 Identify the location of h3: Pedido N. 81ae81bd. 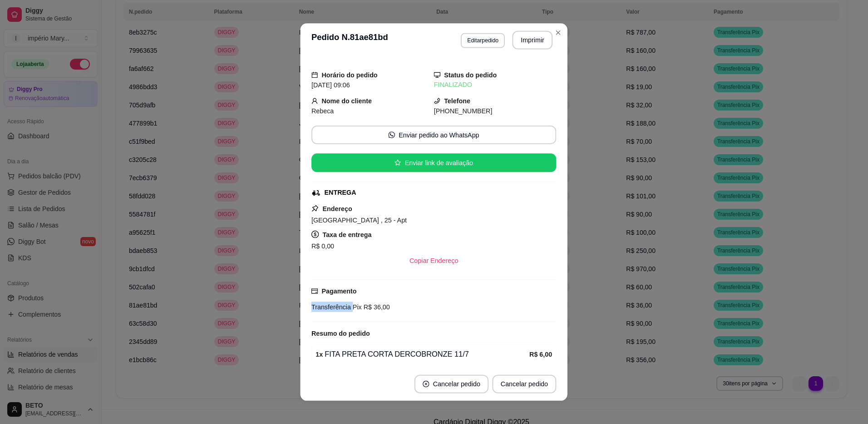
(350, 40).